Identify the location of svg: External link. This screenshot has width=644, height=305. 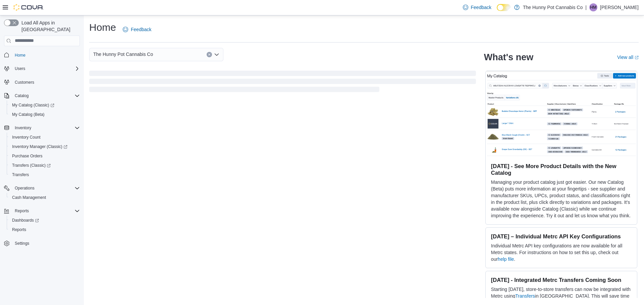
(636, 58).